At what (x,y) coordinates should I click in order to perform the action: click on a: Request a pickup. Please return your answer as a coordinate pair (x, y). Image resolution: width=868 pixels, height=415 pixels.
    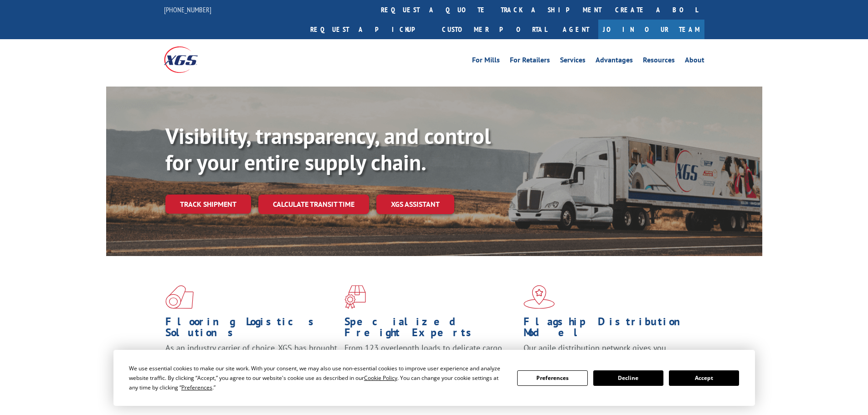
    Looking at the image, I should click on (369, 29).